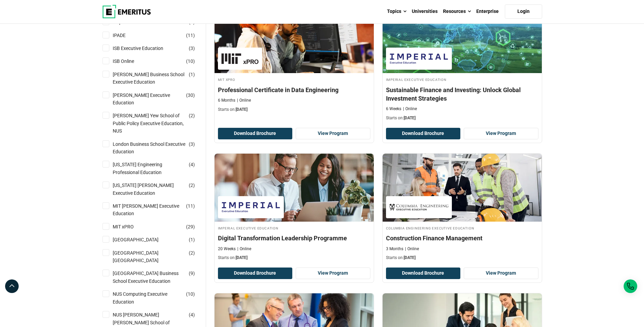 The height and width of the screenshot is (327, 644). What do you see at coordinates (227, 248) in the screenshot?
I see `p: 20 Weeks` at bounding box center [227, 248].